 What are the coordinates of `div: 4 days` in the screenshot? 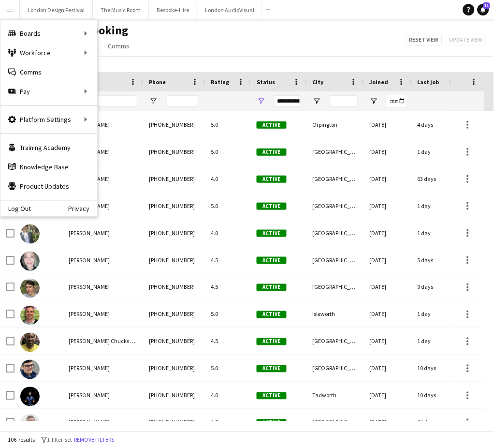 It's located at (437, 124).